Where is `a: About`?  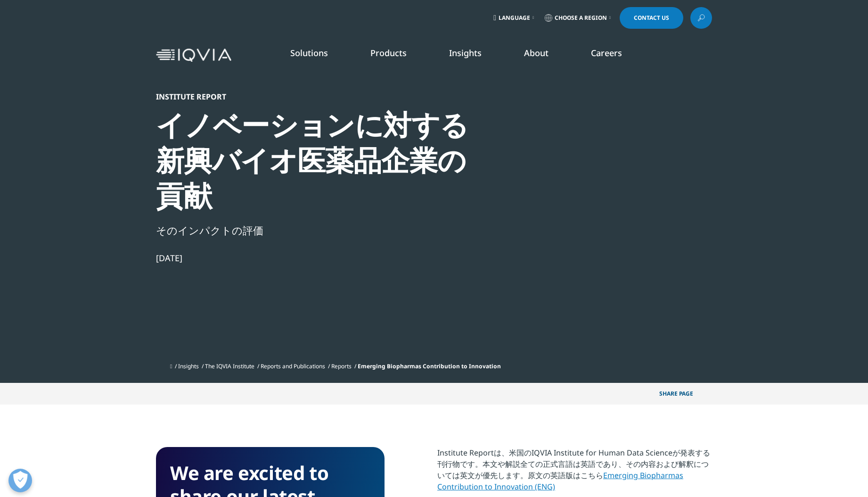
a: About is located at coordinates (537, 53).